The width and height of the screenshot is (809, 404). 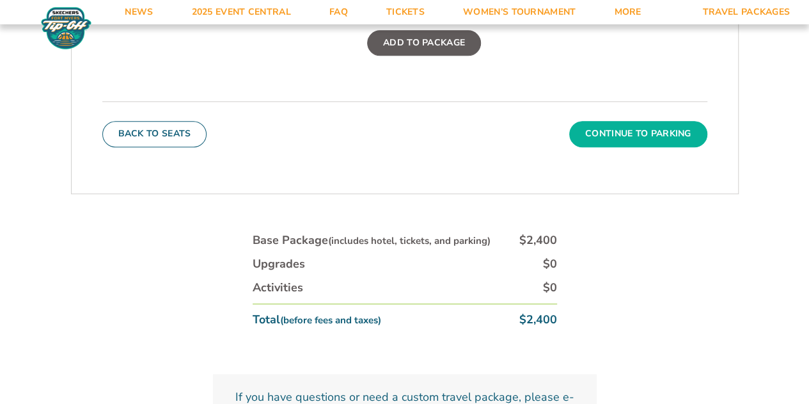 I want to click on button: Back To Seats, so click(x=155, y=134).